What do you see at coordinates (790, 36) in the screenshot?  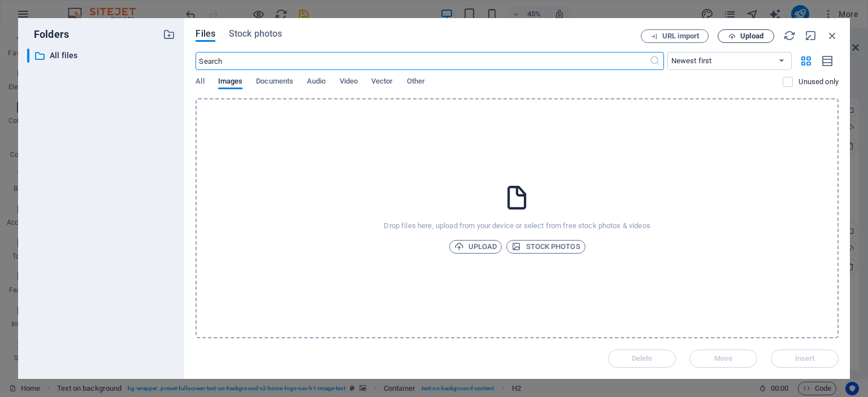 I see `i: Reload` at bounding box center [790, 36].